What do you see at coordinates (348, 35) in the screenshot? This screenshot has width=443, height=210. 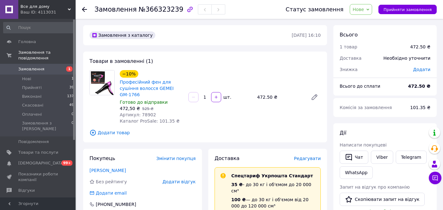 I see `span: Всього` at bounding box center [348, 35].